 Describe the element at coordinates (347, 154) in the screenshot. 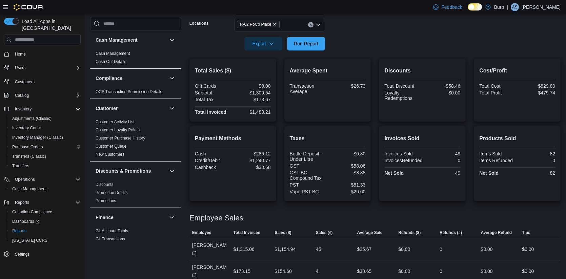

I see `div: $0.80` at that location.